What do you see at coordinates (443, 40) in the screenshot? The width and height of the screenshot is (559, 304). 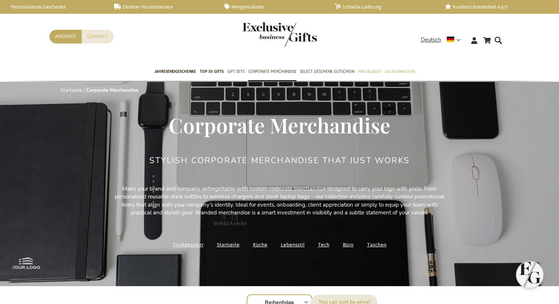 I see `div: Deutsch` at bounding box center [443, 40].